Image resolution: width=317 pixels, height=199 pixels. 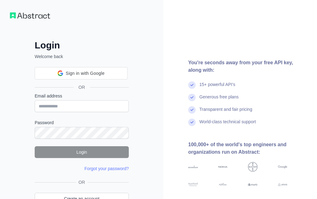 I want to click on img: stanford university, so click(x=193, y=184).